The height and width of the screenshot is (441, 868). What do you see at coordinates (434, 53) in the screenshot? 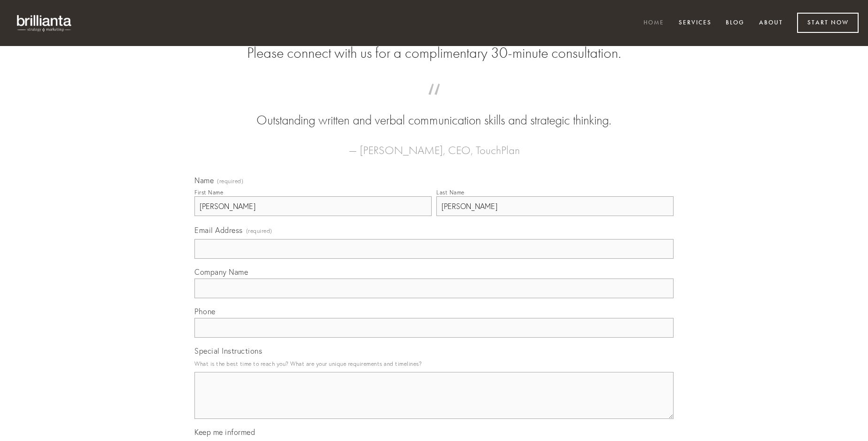
I see `h2: Please connect with us for a complimentary 30-minute consultation.` at bounding box center [434, 53].